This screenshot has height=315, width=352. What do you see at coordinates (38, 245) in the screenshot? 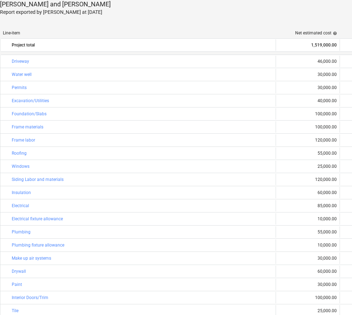
I see `a: Plumbing fixture allowance` at bounding box center [38, 245].